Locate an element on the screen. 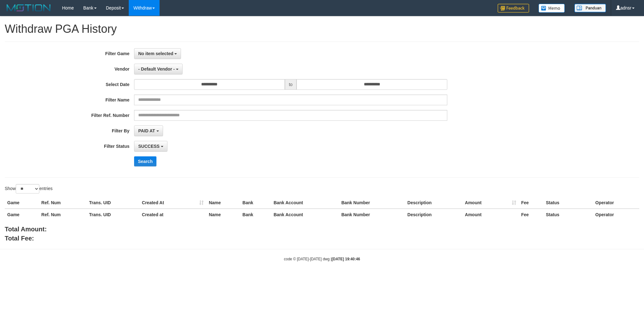  span: - Default Vendor - is located at coordinates (157, 69).